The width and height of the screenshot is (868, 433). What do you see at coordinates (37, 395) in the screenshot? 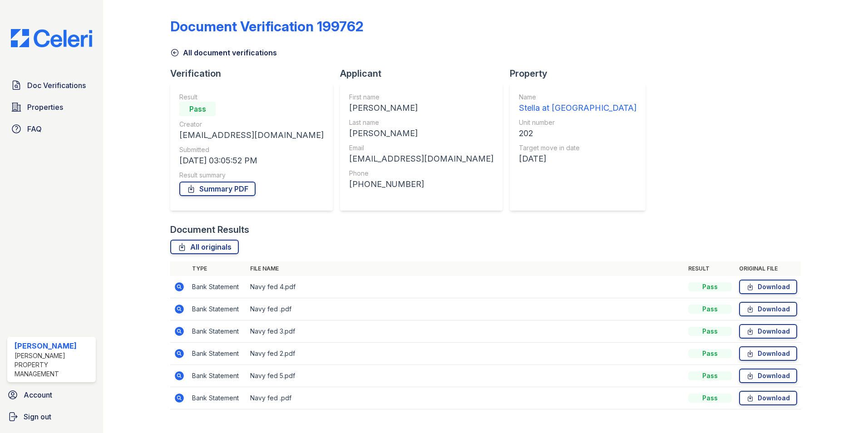
I see `span: Account` at bounding box center [37, 395].